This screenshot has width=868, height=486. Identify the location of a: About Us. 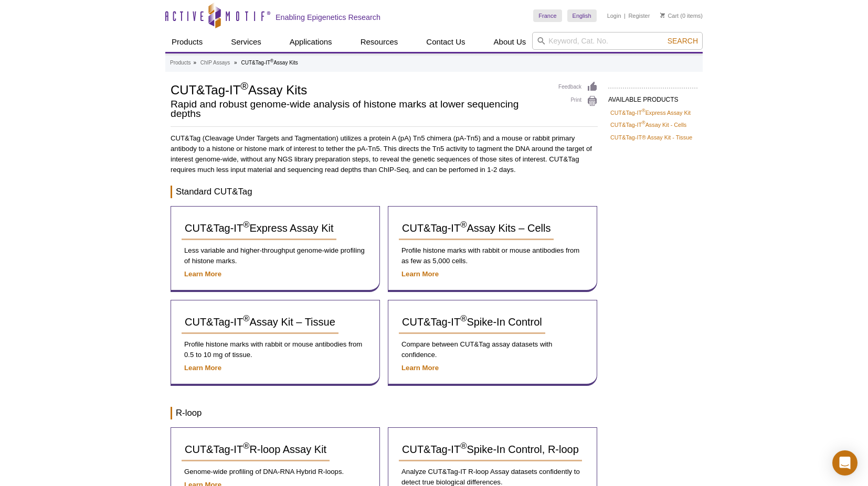
(510, 42).